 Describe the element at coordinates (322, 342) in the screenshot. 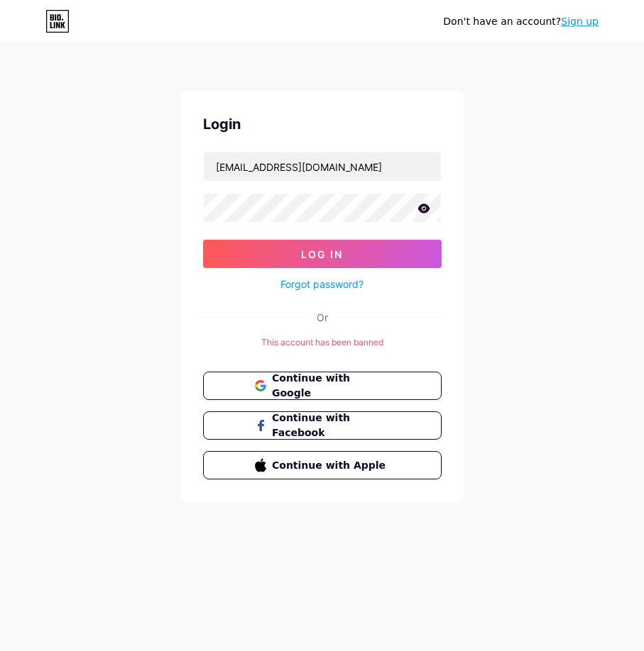

I see `div: This account has been banned` at that location.